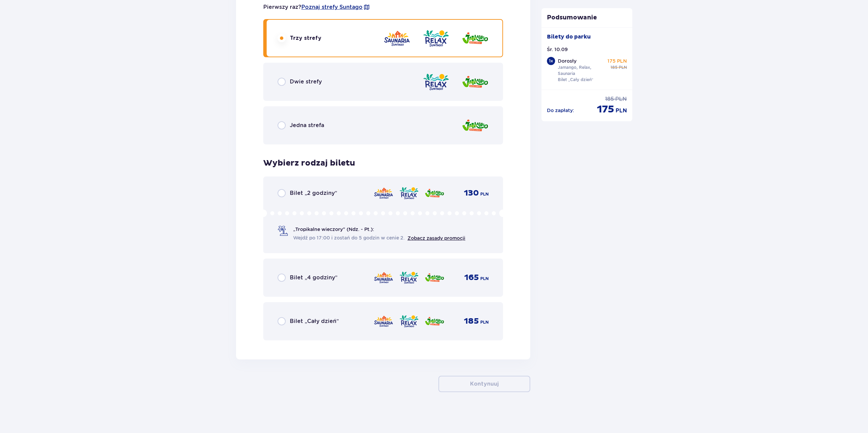 This screenshot has width=868, height=433. Describe the element at coordinates (309, 163) in the screenshot. I see `p: Wybierz rodzaj biletu` at that location.